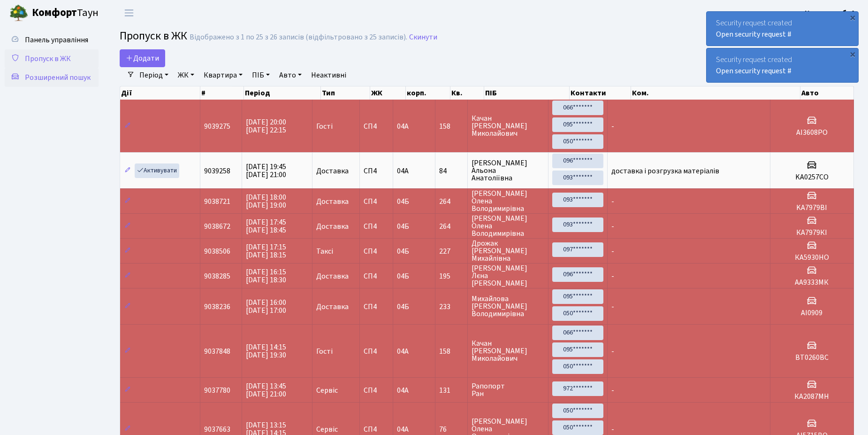  I want to click on span: 9037780, so click(217, 390).